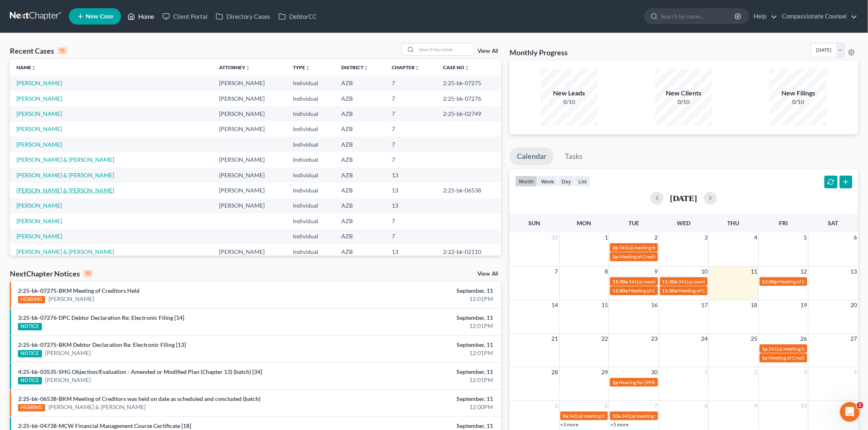 The image size is (868, 430). Describe the element at coordinates (77, 154) in the screenshot. I see `div: Send us a message` at that location.